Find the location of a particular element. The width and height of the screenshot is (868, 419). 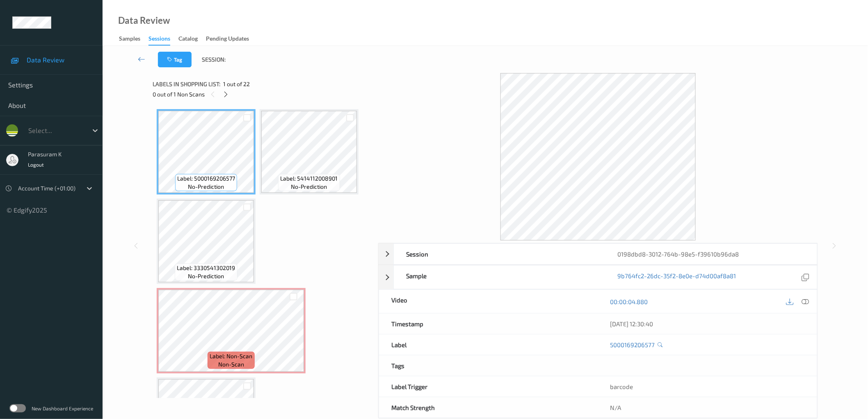

a: Catalog is located at coordinates (192, 39).